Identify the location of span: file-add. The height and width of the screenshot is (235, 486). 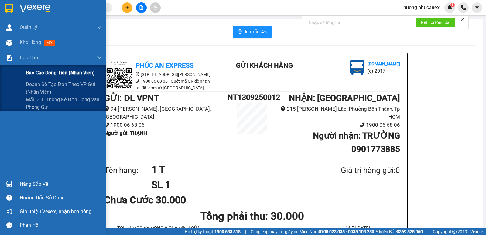
(141, 8).